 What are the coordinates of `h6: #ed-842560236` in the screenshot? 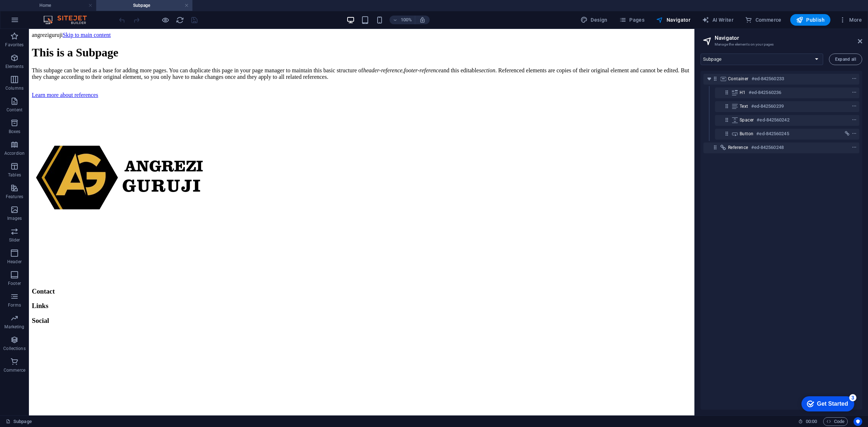 It's located at (765, 93).